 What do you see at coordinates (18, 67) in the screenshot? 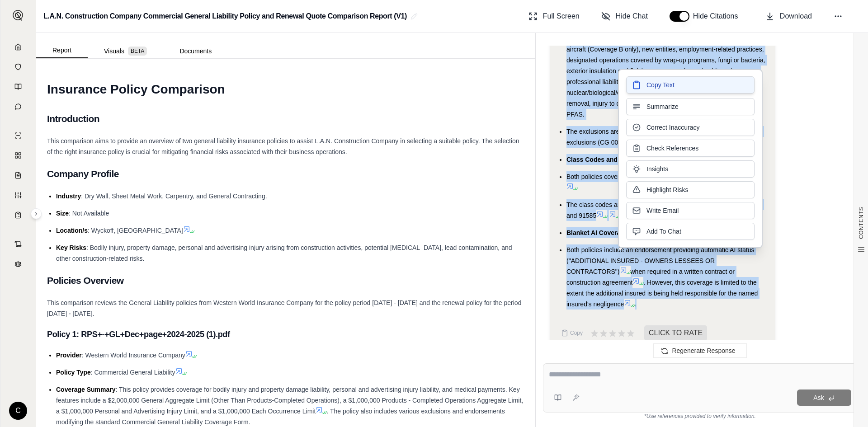
I see `a: Documents Vault` at bounding box center [18, 67].